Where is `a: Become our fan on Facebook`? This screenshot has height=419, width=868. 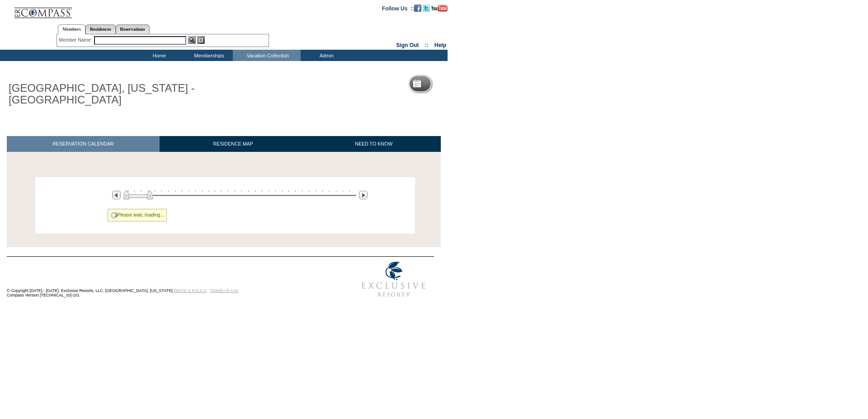 a: Become our fan on Facebook is located at coordinates (417, 8).